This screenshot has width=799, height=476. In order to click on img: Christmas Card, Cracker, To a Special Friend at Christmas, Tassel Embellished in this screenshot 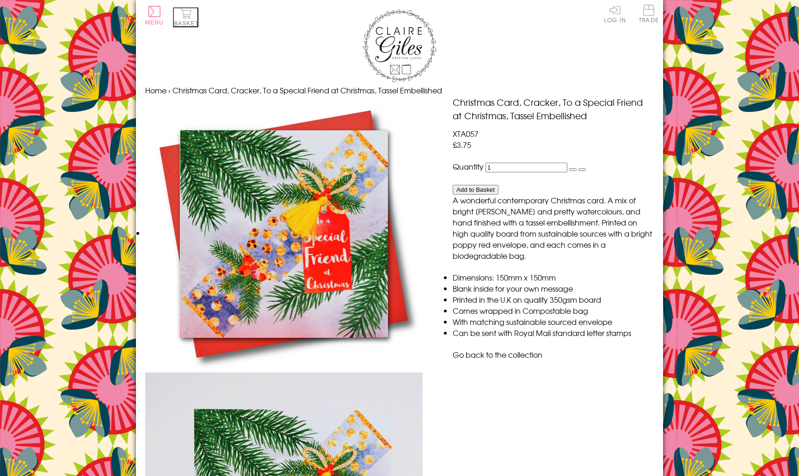, I will do `click(284, 234)`.